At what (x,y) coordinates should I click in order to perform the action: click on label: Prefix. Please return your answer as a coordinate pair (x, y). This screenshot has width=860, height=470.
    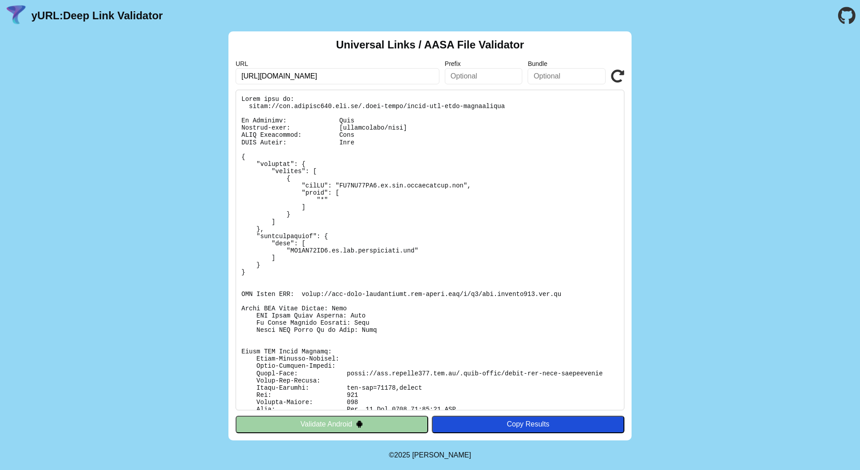
    Looking at the image, I should click on (484, 64).